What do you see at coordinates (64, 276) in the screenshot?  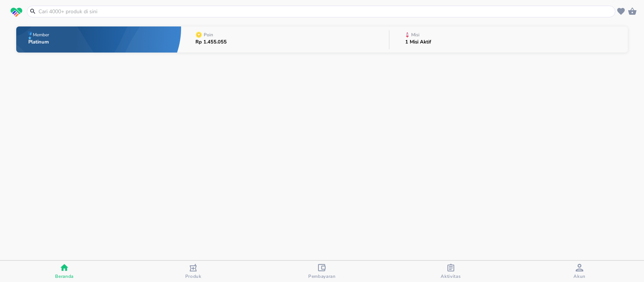 I see `span: Beranda` at bounding box center [64, 276].